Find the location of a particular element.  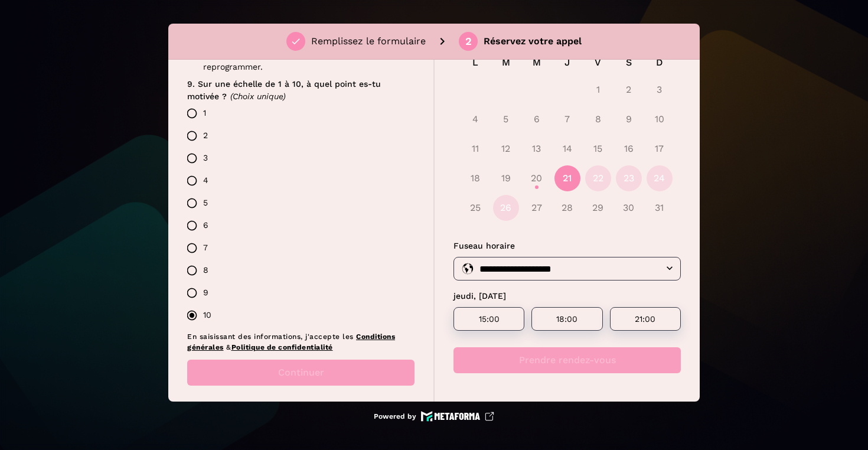

p: 21:00 is located at coordinates (645, 319).